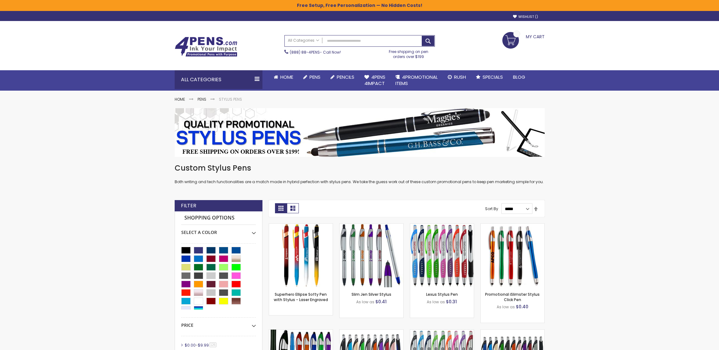 Image resolution: width=719 pixels, height=350 pixels. Describe the element at coordinates (218, 230) in the screenshot. I see `div: Select A Color` at that location.